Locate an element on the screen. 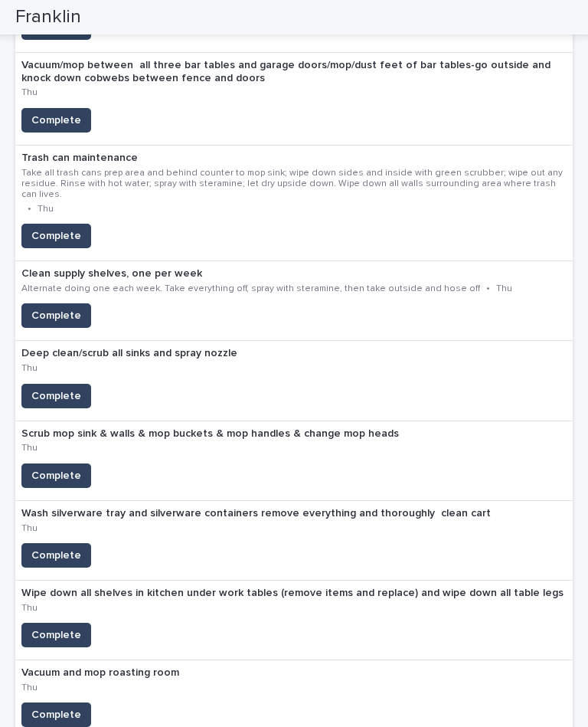 This screenshot has width=588, height=727. p: Vacuum and mop roasting room is located at coordinates (108, 673).